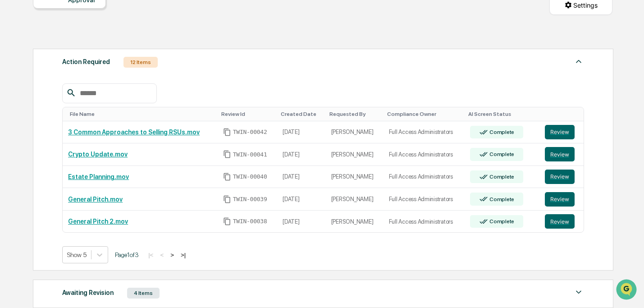 This screenshot has height=308, width=644. I want to click on div: Action Required, so click(86, 62).